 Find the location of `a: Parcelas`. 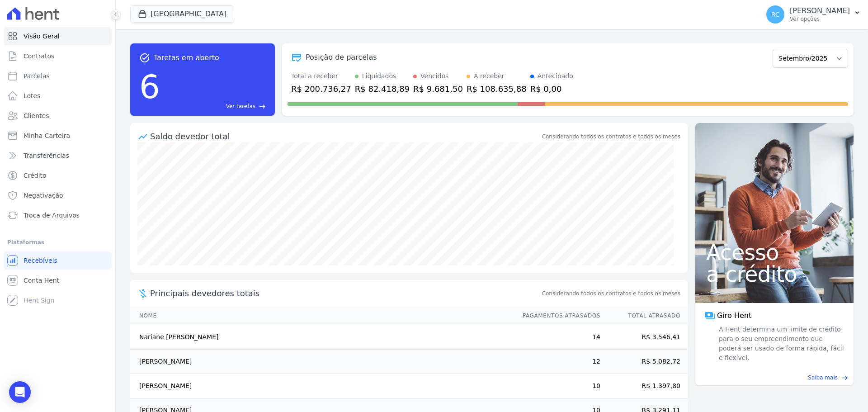

a: Parcelas is located at coordinates (58, 76).